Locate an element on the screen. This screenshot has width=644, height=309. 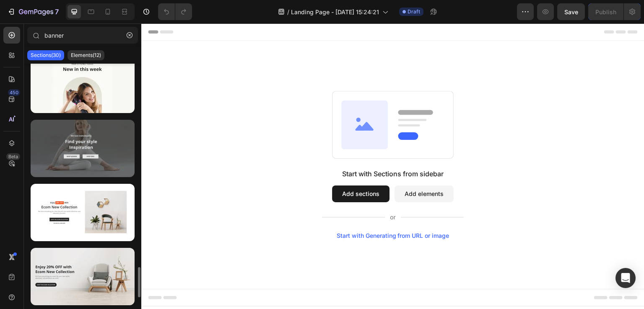
input: Search Sections & Elements is located at coordinates (82, 35).